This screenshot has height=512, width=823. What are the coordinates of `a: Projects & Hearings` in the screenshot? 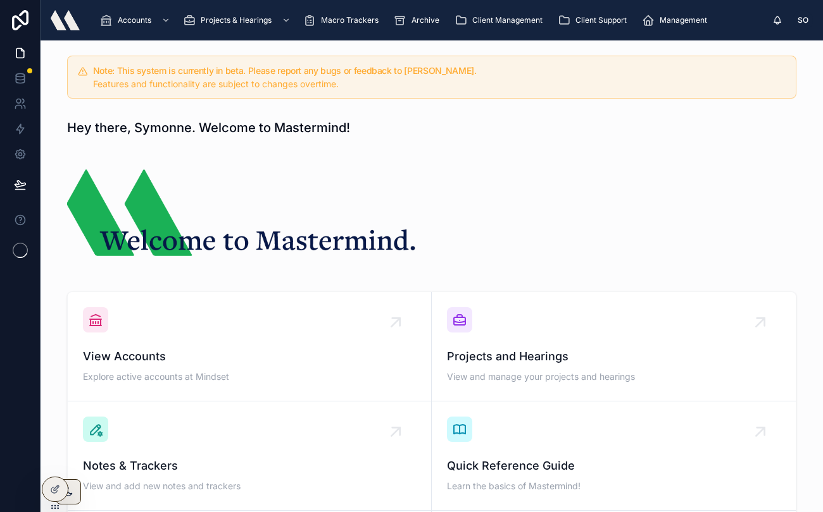 It's located at (238, 20).